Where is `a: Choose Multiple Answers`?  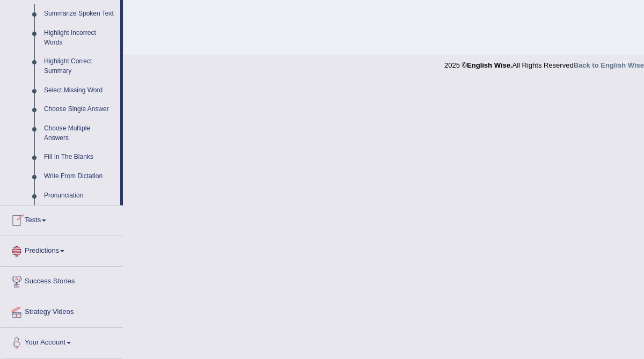
a: Choose Multiple Answers is located at coordinates (79, 133).